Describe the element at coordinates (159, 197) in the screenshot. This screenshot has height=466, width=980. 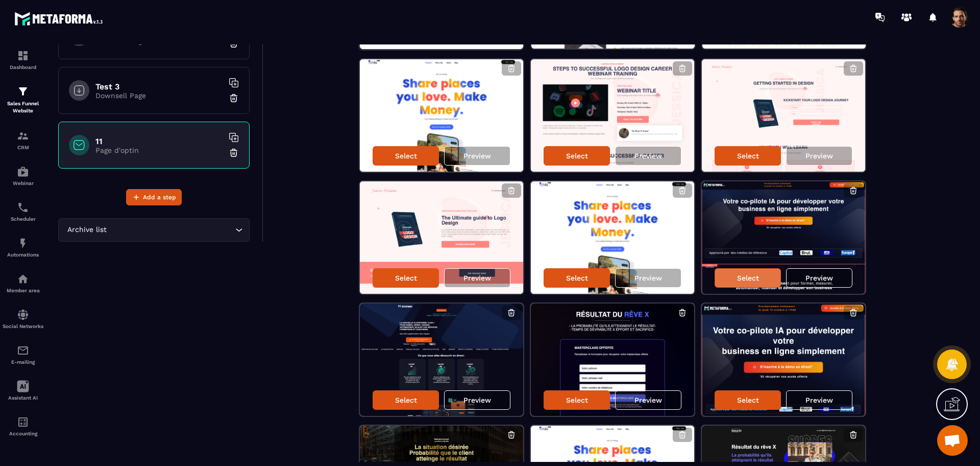
I see `span: Add a step` at that location.